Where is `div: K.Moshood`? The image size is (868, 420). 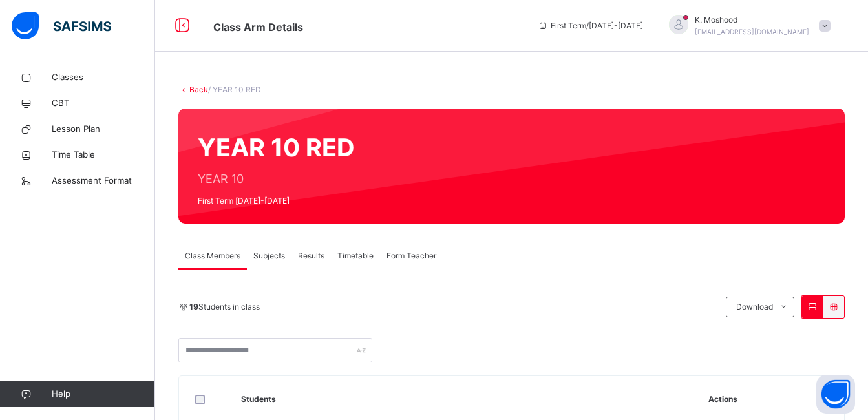
div: K.Moshood is located at coordinates (746, 26).